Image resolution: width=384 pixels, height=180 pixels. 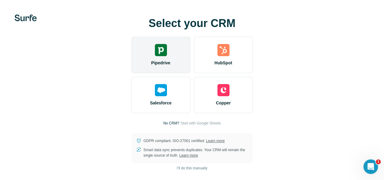 I want to click on p: Smart data sync prevents duplicates. Your CRM will remain the single source of truth., so click(x=196, y=153).